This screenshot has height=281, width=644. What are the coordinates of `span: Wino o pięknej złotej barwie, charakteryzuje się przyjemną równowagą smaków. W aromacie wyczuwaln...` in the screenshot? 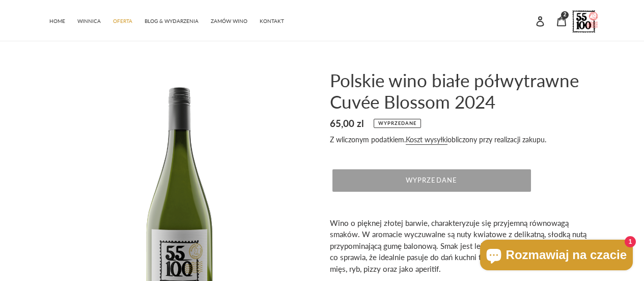 It's located at (463, 246).